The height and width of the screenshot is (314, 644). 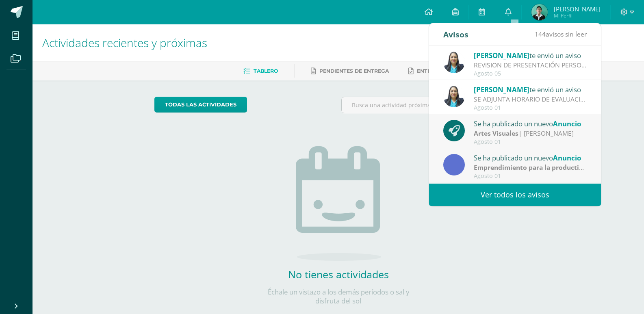 What do you see at coordinates (456, 34) in the screenshot?
I see `div: Avisos` at bounding box center [456, 34].